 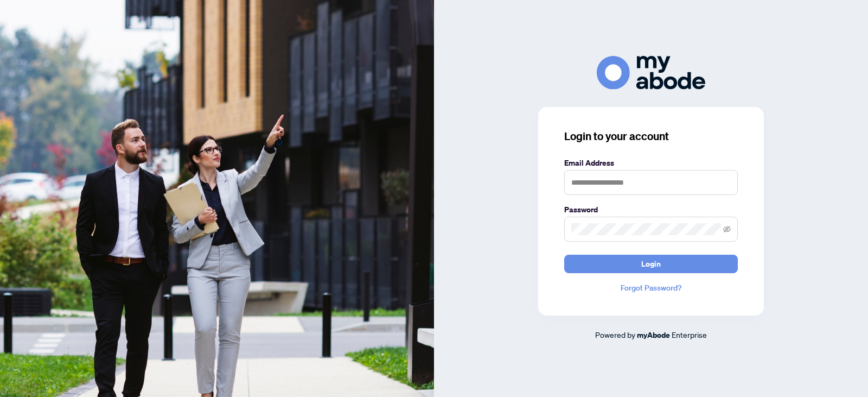 I want to click on img: ma-logo, so click(x=651, y=72).